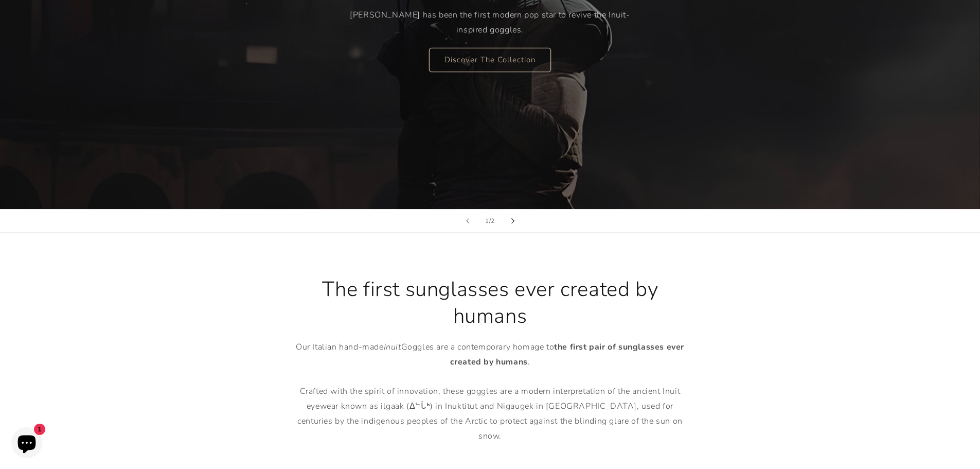 The width and height of the screenshot is (980, 469). I want to click on button: Next slide, so click(513, 220).